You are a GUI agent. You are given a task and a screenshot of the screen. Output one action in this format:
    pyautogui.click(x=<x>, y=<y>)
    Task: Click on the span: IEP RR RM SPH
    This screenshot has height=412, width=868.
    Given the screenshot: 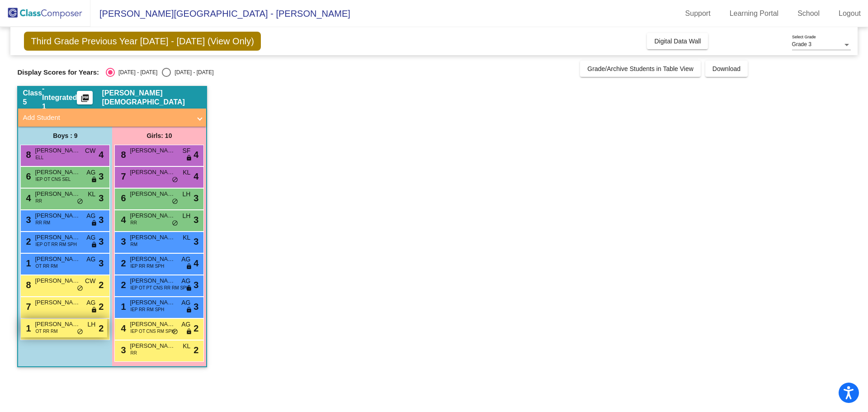 What is the action you would take?
    pyautogui.click(x=147, y=266)
    